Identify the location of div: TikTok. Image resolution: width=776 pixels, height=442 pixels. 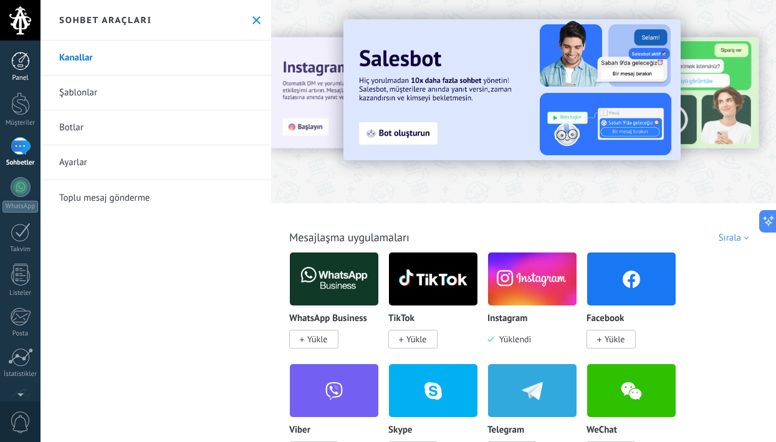
(438, 307).